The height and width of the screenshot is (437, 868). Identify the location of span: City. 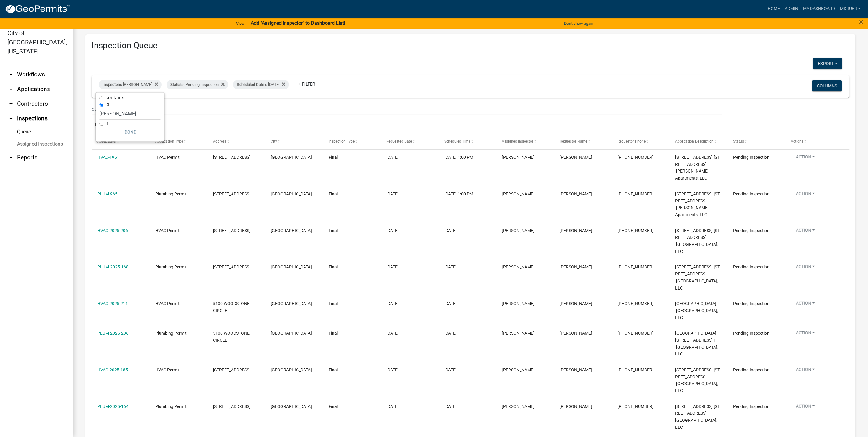
(274, 141).